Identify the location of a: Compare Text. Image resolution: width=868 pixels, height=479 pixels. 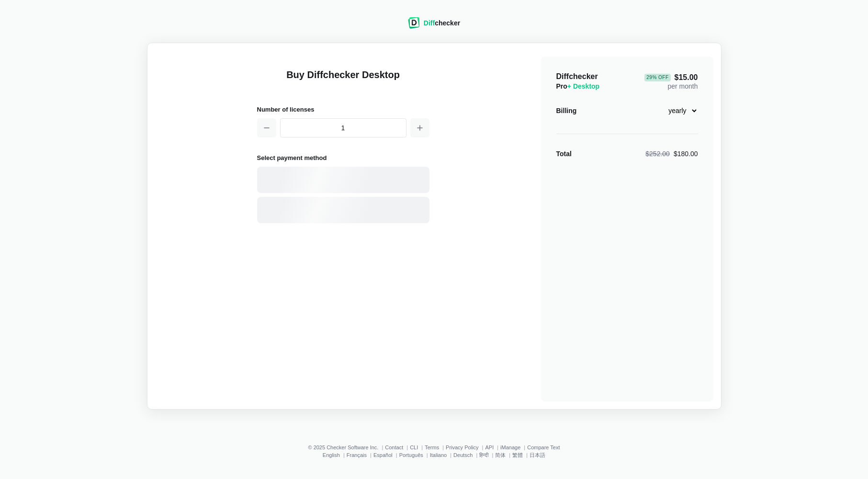
(544, 447).